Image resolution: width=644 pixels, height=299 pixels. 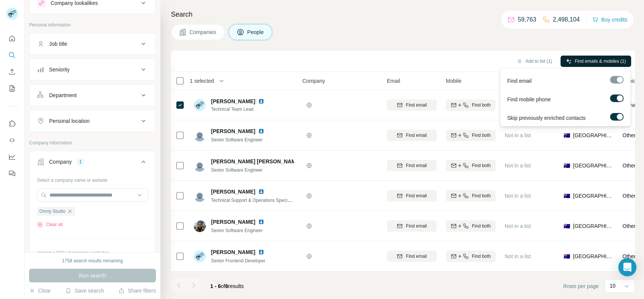 I want to click on span: Technical Team Lead, so click(x=242, y=109).